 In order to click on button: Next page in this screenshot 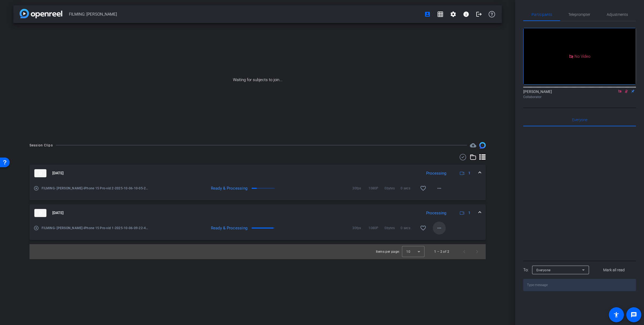, I will do `click(477, 252)`.